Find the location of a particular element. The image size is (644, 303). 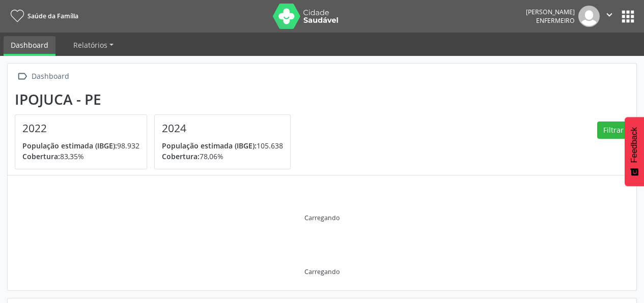

button: apps is located at coordinates (628, 16).